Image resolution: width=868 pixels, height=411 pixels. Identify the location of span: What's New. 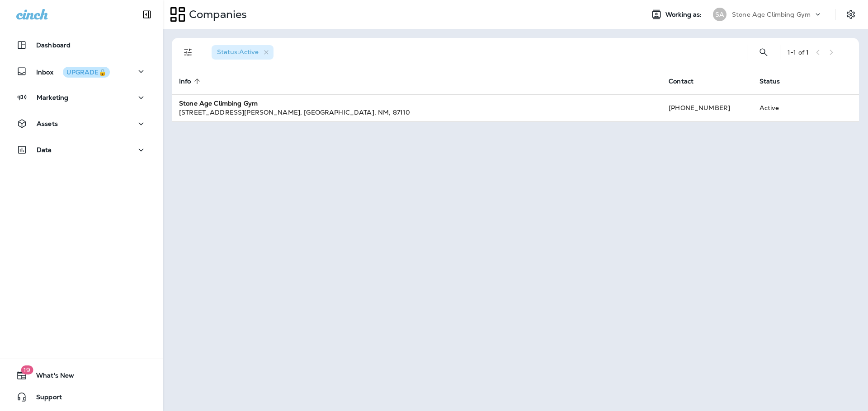
(51, 378).